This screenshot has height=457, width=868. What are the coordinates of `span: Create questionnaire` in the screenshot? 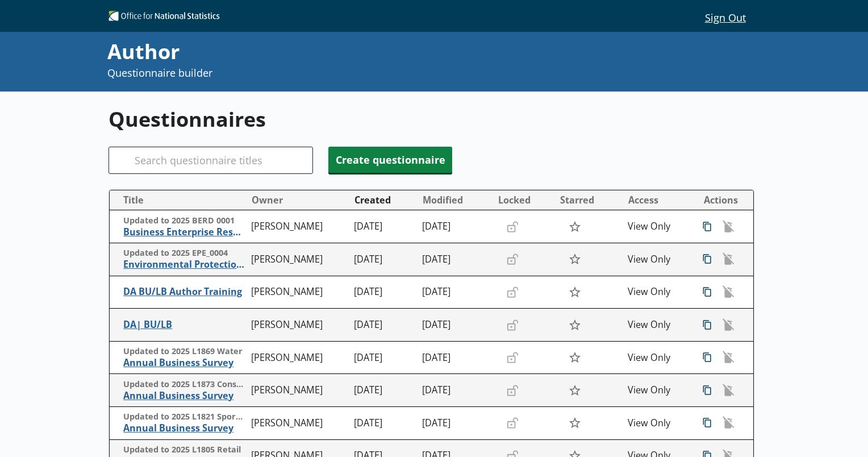 It's located at (390, 159).